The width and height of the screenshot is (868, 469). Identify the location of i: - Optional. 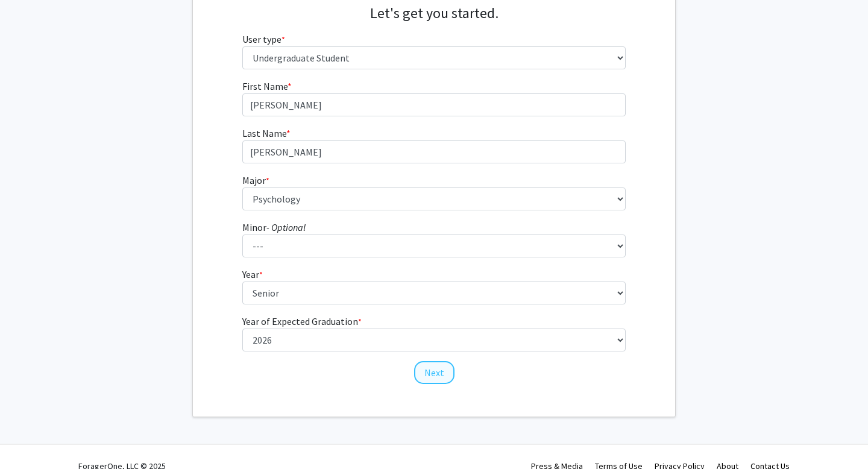
(285, 228).